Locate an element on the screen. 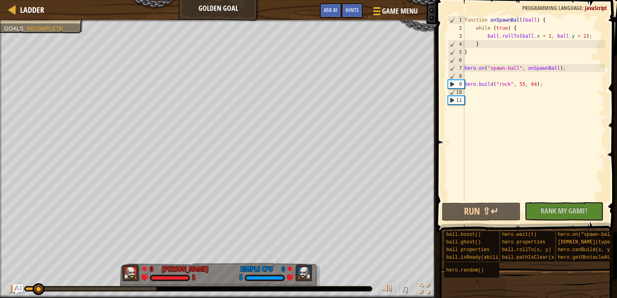  span: Rank My Game! is located at coordinates (564, 211).